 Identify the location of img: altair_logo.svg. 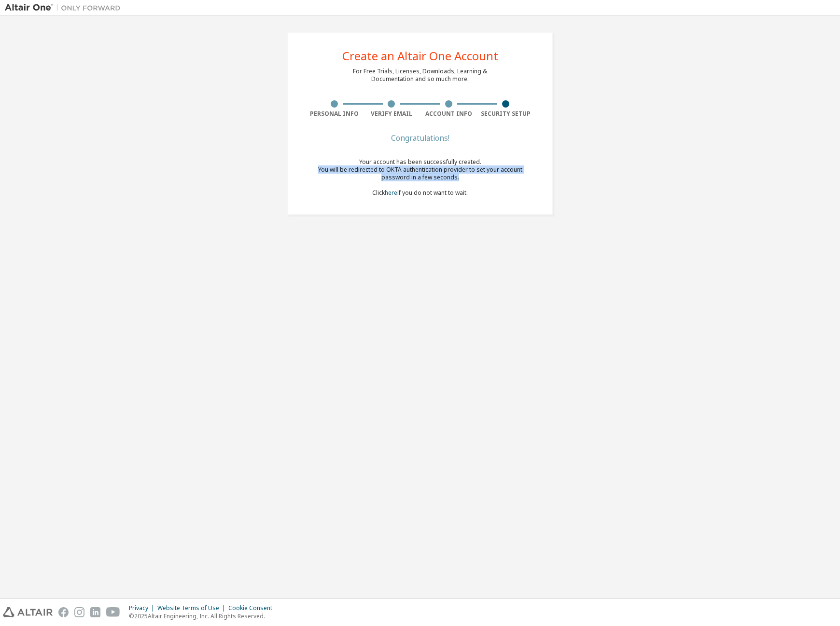
(28, 612).